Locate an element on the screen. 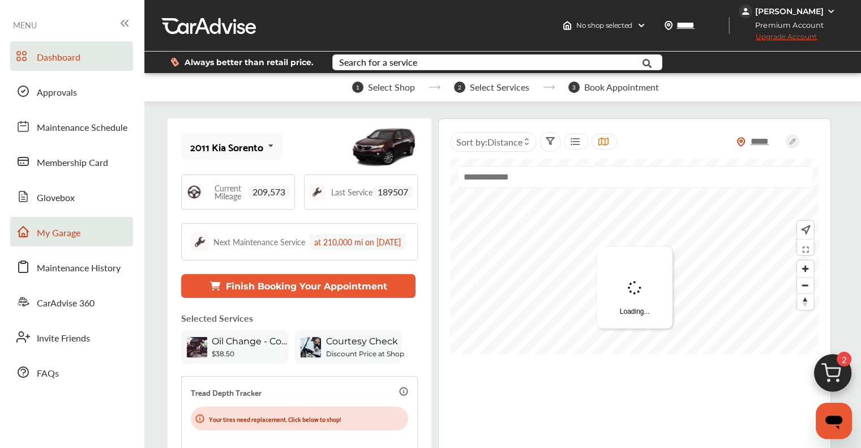 This screenshot has width=861, height=448. span: Last Service is located at coordinates (352, 192).